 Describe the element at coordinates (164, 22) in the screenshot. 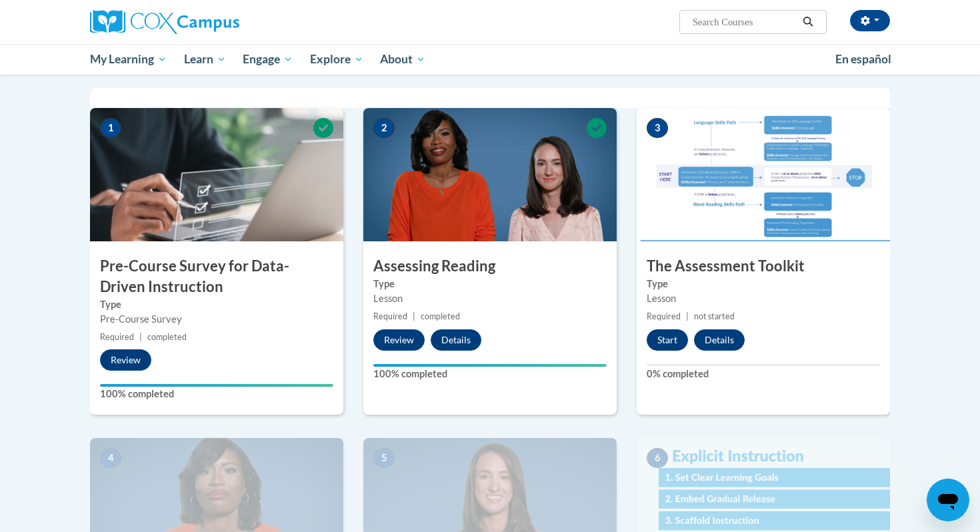

I see `img: Cox Campus` at that location.